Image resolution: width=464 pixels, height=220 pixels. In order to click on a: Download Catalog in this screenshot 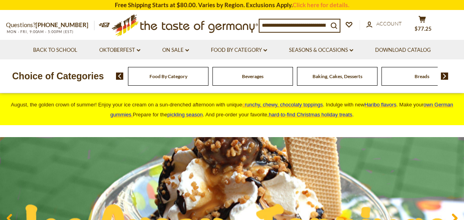, I will do `click(403, 50)`.